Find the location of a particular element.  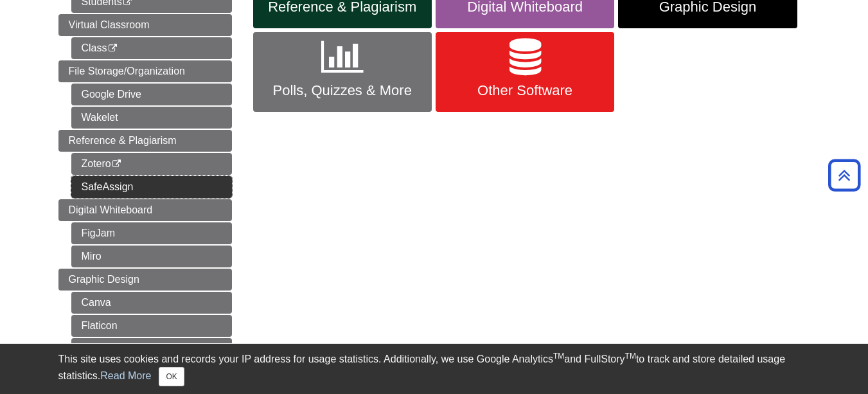

a: Flaticon is located at coordinates (152, 326).